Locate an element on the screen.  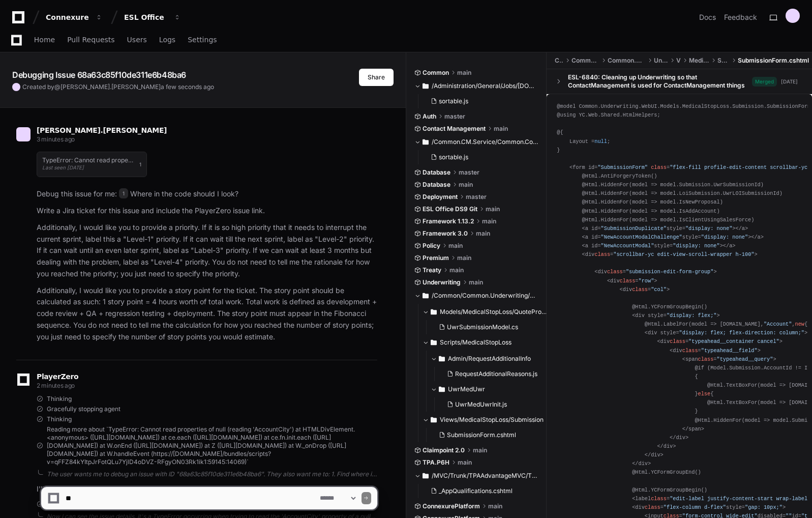
span: "SubmissionForm" is located at coordinates (623, 167).